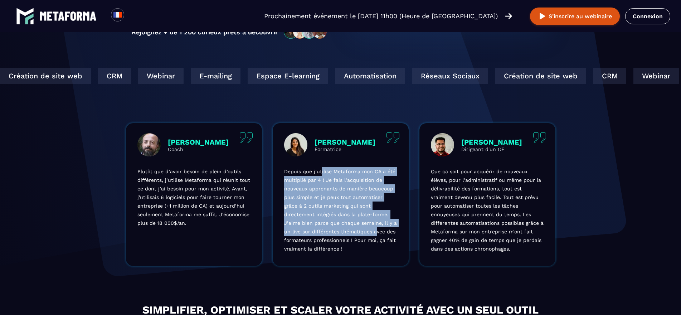  What do you see at coordinates (133, 16) in the screenshot?
I see `div: Search for option` at bounding box center [133, 16].